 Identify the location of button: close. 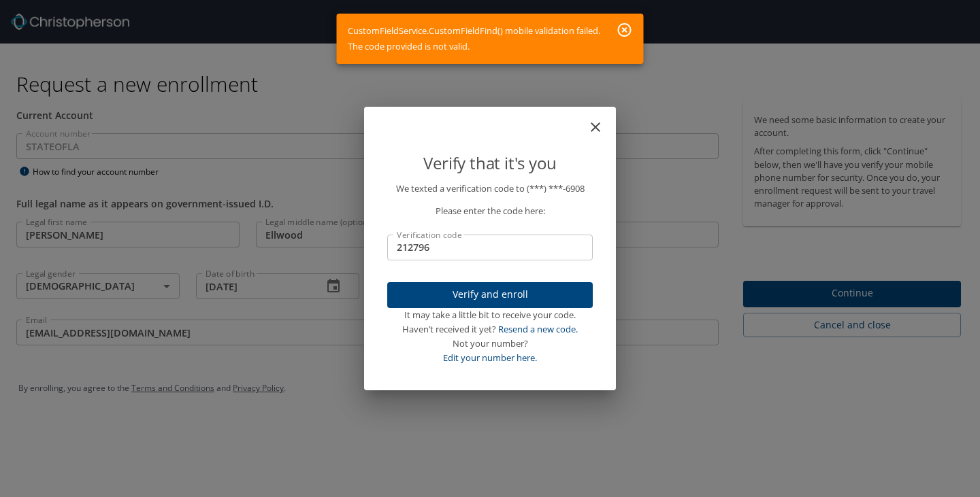
(602, 120).